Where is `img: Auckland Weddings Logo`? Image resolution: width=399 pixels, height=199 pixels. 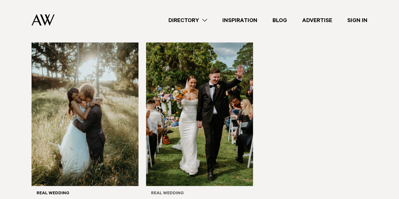
img: Auckland Weddings Logo is located at coordinates (43, 20).